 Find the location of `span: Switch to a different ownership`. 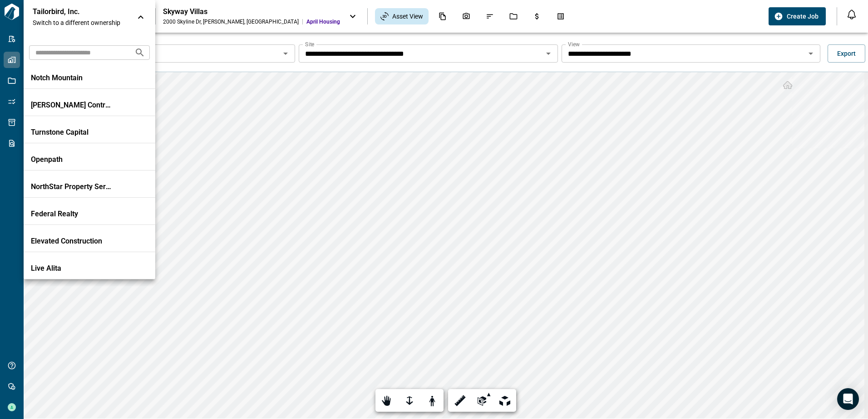

span: Switch to a different ownership is located at coordinates (80, 23).